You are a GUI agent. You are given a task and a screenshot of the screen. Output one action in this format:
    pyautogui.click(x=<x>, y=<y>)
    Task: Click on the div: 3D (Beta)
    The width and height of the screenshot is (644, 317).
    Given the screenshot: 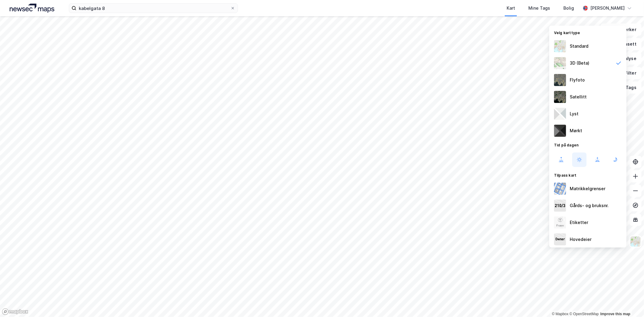 What is the action you would take?
    pyautogui.click(x=579, y=63)
    